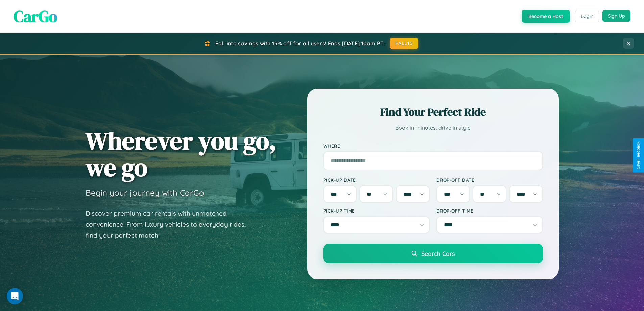 The image size is (644, 311). What do you see at coordinates (433, 145) in the screenshot?
I see `label: Where` at bounding box center [433, 145].